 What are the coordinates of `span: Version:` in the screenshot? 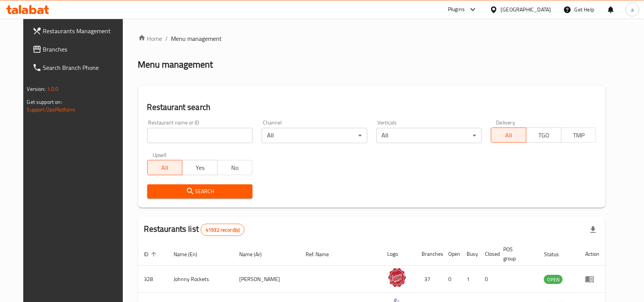 It's located at (36, 89).